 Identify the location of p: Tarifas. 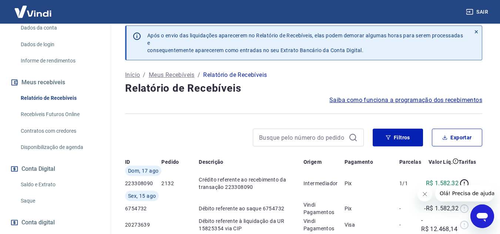
(467, 162).